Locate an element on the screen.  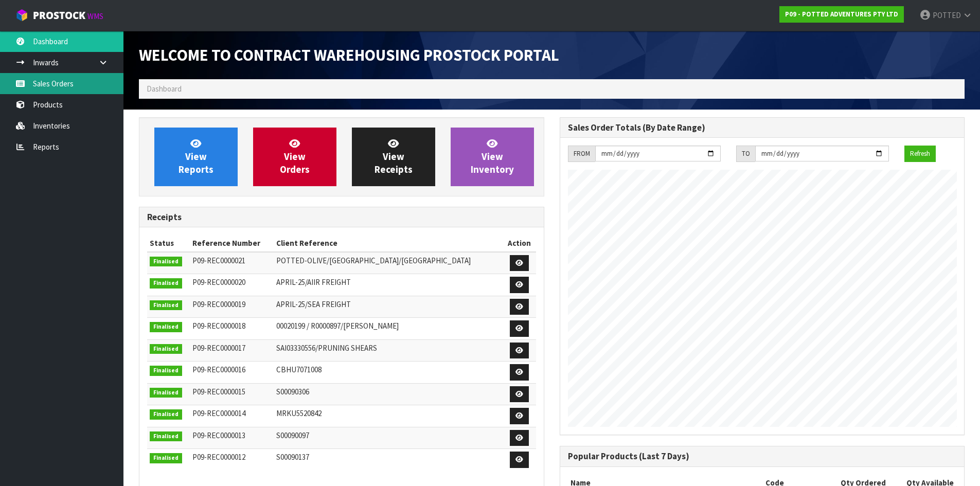
h3: Popular Products (Last 7 Days) is located at coordinates (763, 456).